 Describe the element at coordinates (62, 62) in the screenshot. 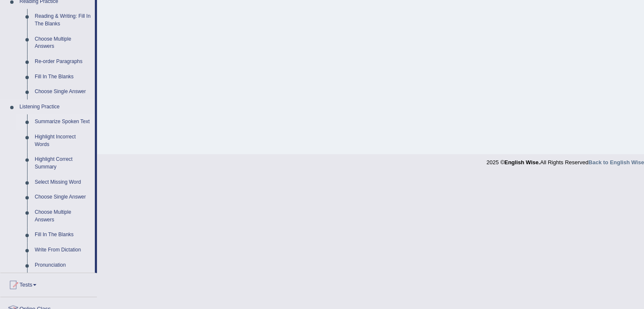

I see `a: Re-order Paragraphs` at that location.